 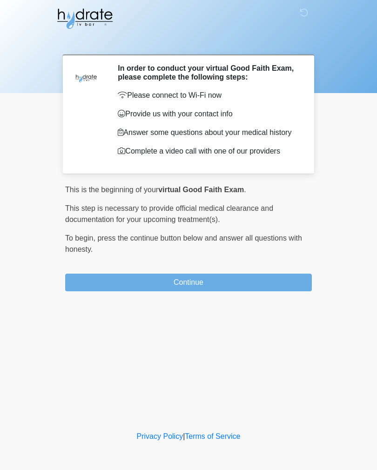 What do you see at coordinates (208, 95) in the screenshot?
I see `p: Please connect to Wi-Fi now` at bounding box center [208, 95].